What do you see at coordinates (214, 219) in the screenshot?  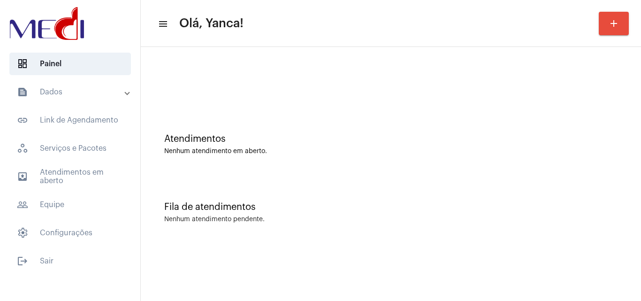 I see `div: Nenhum atendimento pendente.` at bounding box center [214, 219].